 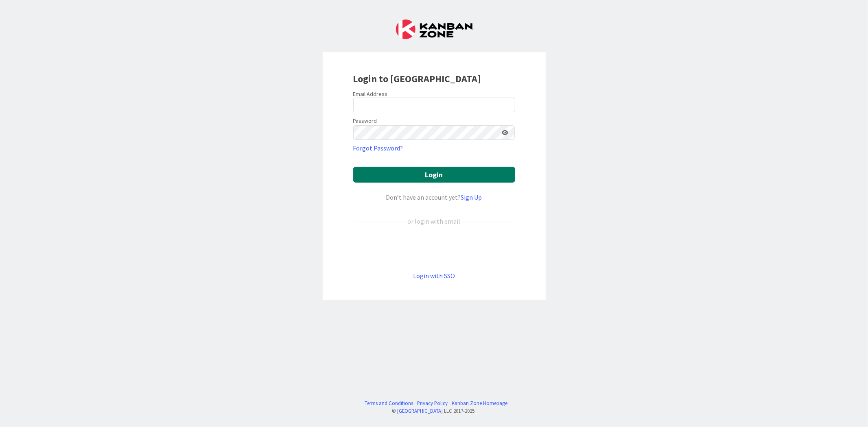 I want to click on button: Login, so click(x=434, y=175).